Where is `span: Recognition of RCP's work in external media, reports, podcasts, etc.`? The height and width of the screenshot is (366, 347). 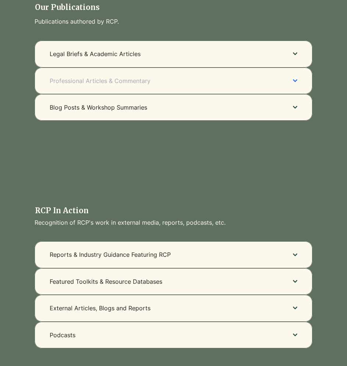 span: Recognition of RCP's work in external media, reports, podcasts, etc. is located at coordinates (130, 222).